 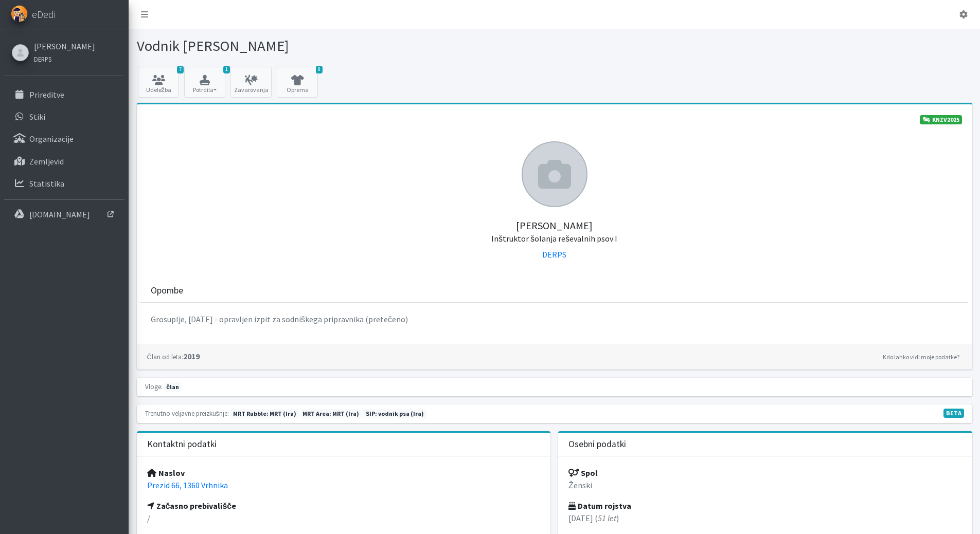 I want to click on span: 7, so click(x=180, y=69).